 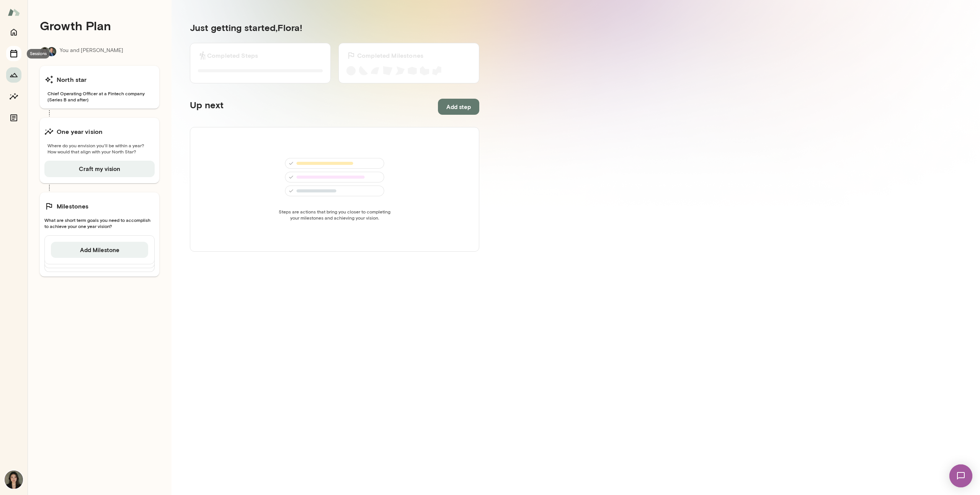 What do you see at coordinates (100, 148) in the screenshot?
I see `span: Where do you envision you'll be within a year? How would that align with your North Star?` at bounding box center [100, 148].